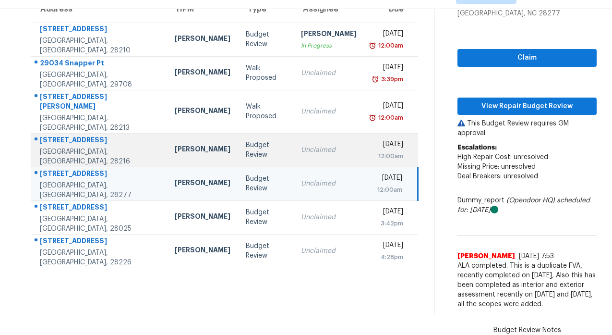  Describe the element at coordinates (391, 79) in the screenshot. I see `div: 3:39pm` at that location.